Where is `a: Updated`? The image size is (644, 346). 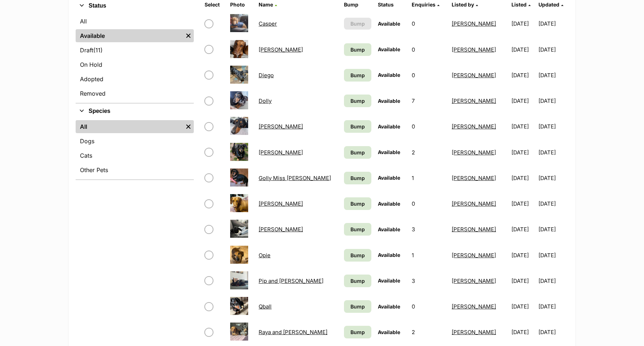 a: Updated is located at coordinates (551, 4).